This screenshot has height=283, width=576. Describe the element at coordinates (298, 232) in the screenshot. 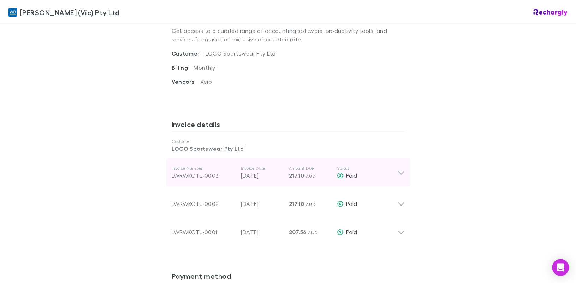

I see `span: 207.56` at that location.